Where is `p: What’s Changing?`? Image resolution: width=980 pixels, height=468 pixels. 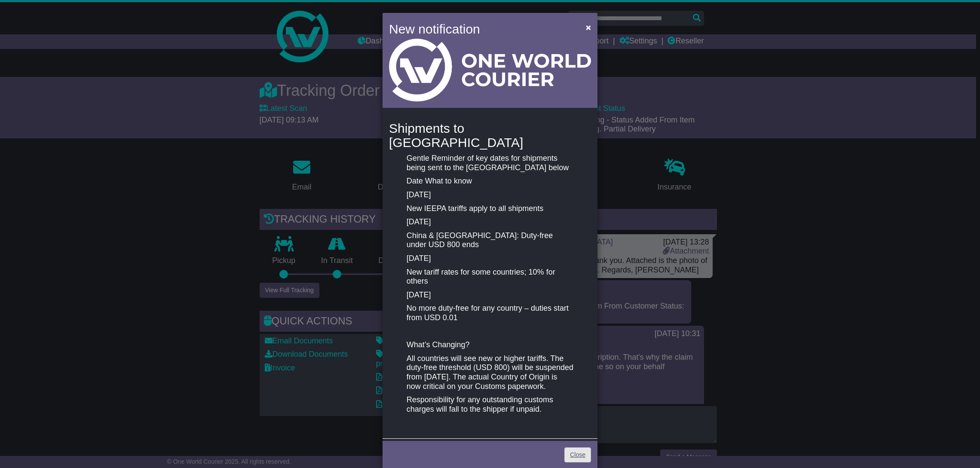 p: What’s Changing? is located at coordinates (490, 345).